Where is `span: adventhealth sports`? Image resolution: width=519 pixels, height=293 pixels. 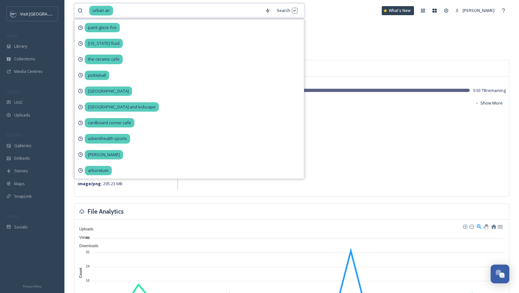 span: adventhealth sports is located at coordinates (107, 138).